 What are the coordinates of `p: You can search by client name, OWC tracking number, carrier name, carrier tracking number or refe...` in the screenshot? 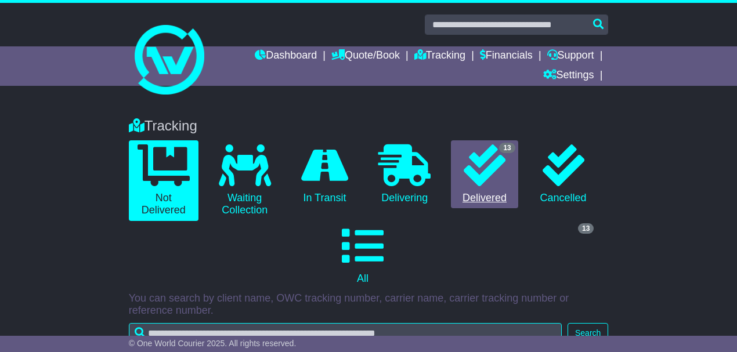 It's located at (368, 305).